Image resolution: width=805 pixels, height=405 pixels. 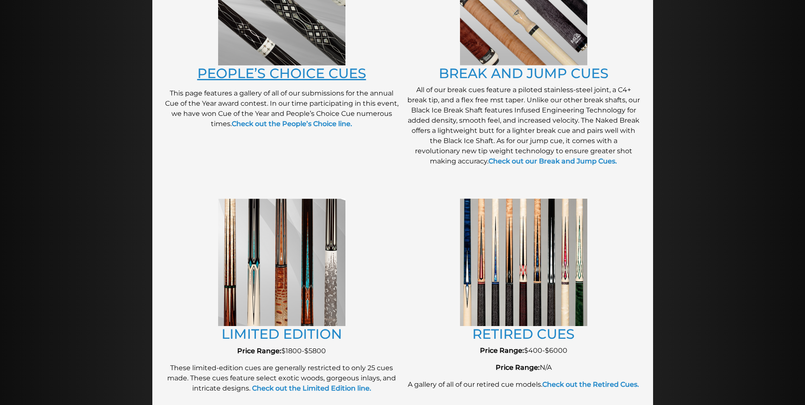 What do you see at coordinates (524, 351) in the screenshot?
I see `p: $400-$6000` at bounding box center [524, 351].